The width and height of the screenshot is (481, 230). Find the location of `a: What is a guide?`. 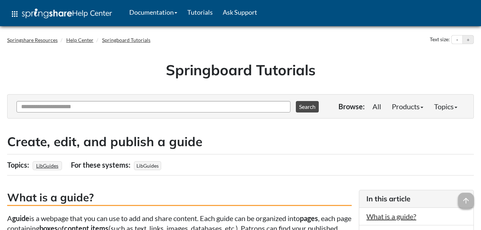

a: What is a guide? is located at coordinates (391, 216).